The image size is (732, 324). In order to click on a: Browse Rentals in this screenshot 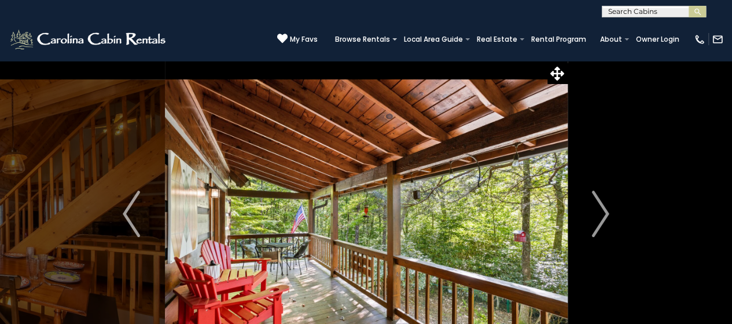, I will do `click(362, 39)`.